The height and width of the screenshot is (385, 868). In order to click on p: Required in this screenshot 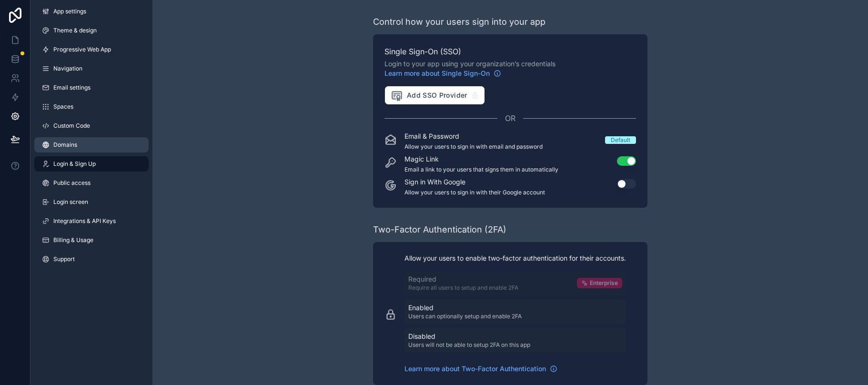, I will do `click(463, 279)`.